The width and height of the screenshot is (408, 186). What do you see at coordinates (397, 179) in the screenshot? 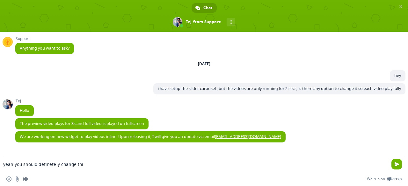
I see `span: Crisp` at bounding box center [397, 179].